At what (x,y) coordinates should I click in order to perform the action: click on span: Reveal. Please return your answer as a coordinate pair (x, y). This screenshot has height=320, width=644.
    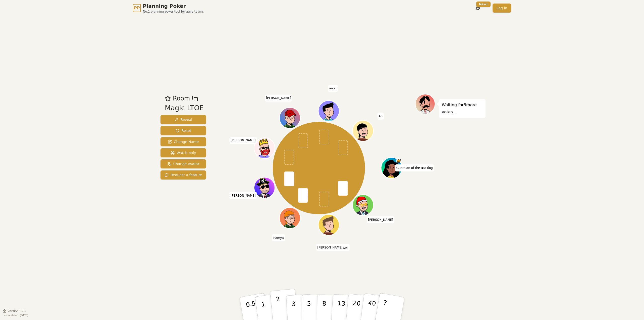
    Looking at the image, I should click on (183, 120).